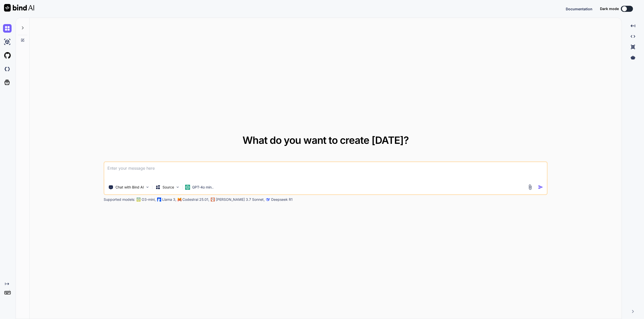  What do you see at coordinates (159, 200) in the screenshot?
I see `img: Llama2` at bounding box center [159, 200].